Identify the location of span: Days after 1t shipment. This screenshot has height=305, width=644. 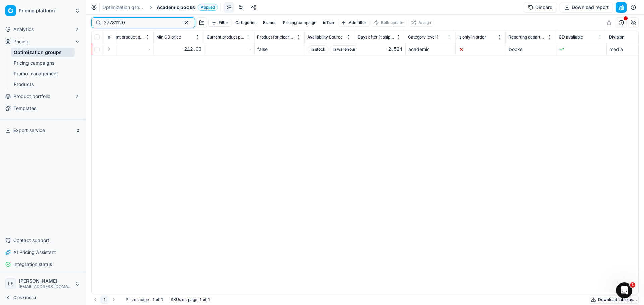
(376, 37).